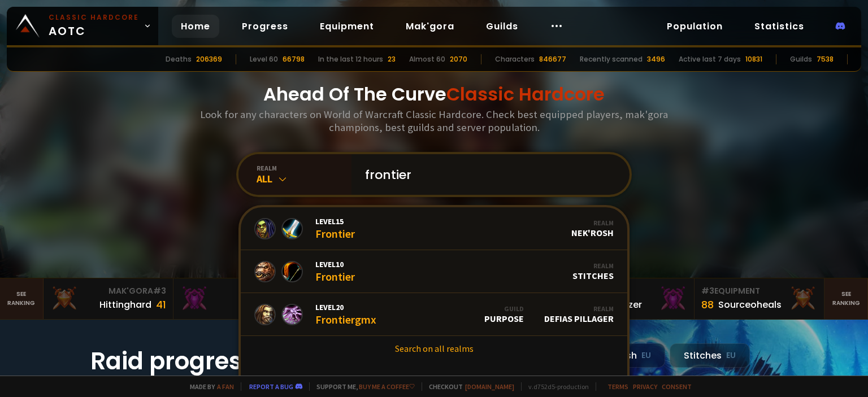 The width and height of the screenshot is (868, 397). What do you see at coordinates (271, 386) in the screenshot?
I see `a: Report a bug` at bounding box center [271, 386].